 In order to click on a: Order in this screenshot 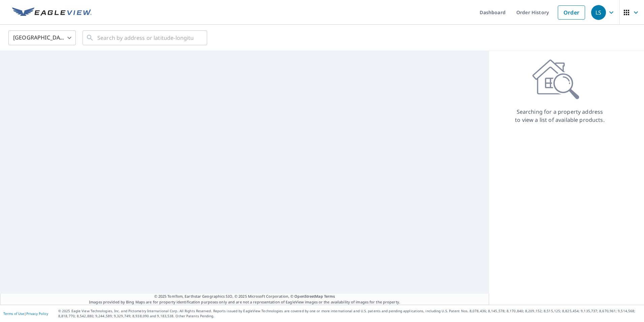, I will do `click(571, 13)`.